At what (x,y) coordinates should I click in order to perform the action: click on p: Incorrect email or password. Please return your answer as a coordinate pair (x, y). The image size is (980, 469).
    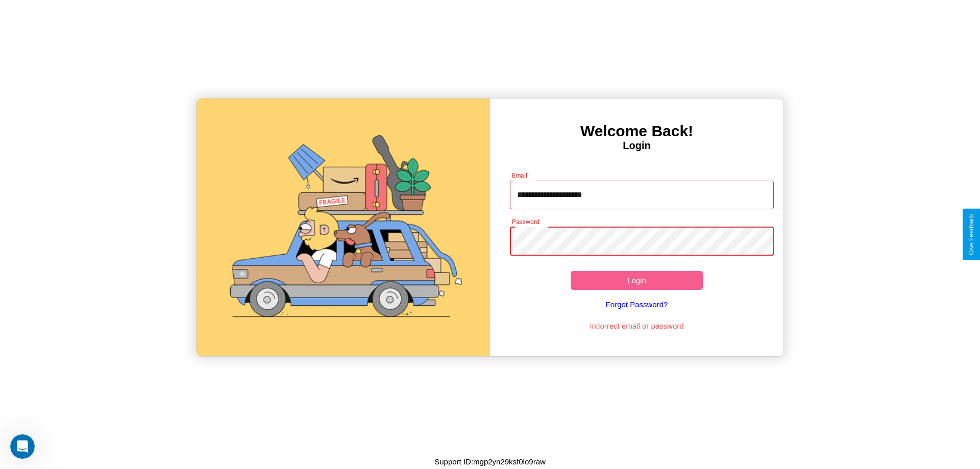
    Looking at the image, I should click on (637, 326).